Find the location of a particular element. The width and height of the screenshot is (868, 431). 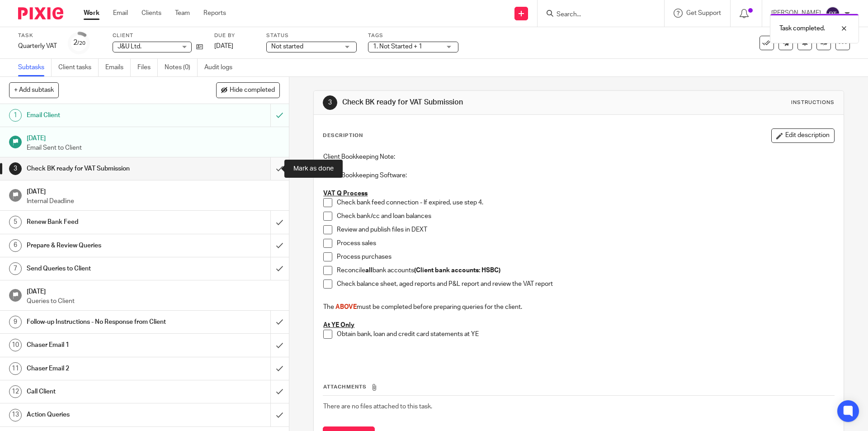

div: Instructions is located at coordinates (813, 103).